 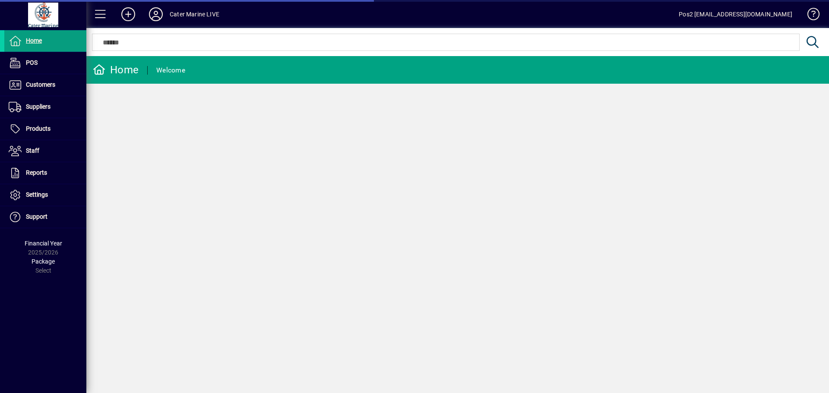 What do you see at coordinates (38, 129) in the screenshot?
I see `span: Products` at bounding box center [38, 129].